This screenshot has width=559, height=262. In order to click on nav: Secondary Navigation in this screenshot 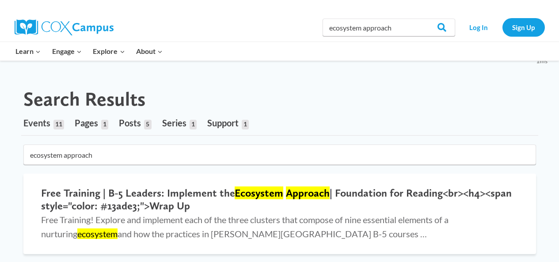, I will do `click(502, 27)`.